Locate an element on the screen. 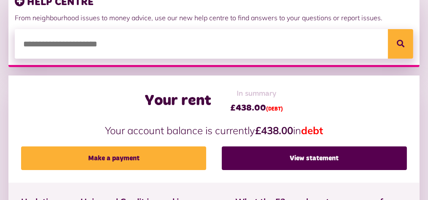 This screenshot has height=200, width=428. a: View statement is located at coordinates (314, 158).